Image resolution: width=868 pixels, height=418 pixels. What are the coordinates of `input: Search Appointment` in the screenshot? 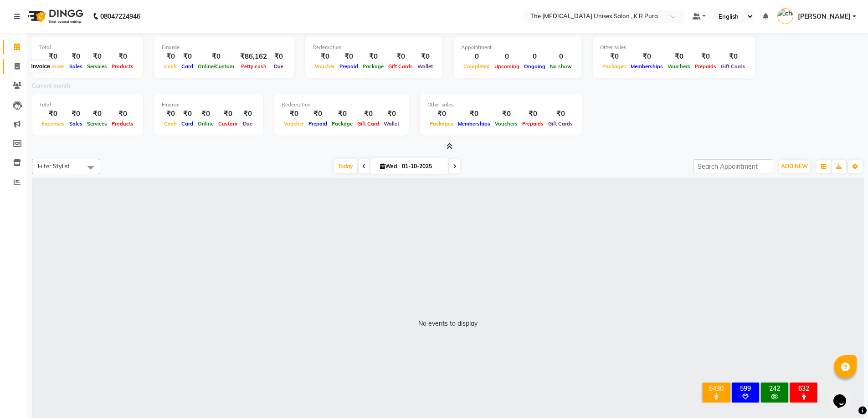 It's located at (733, 166).